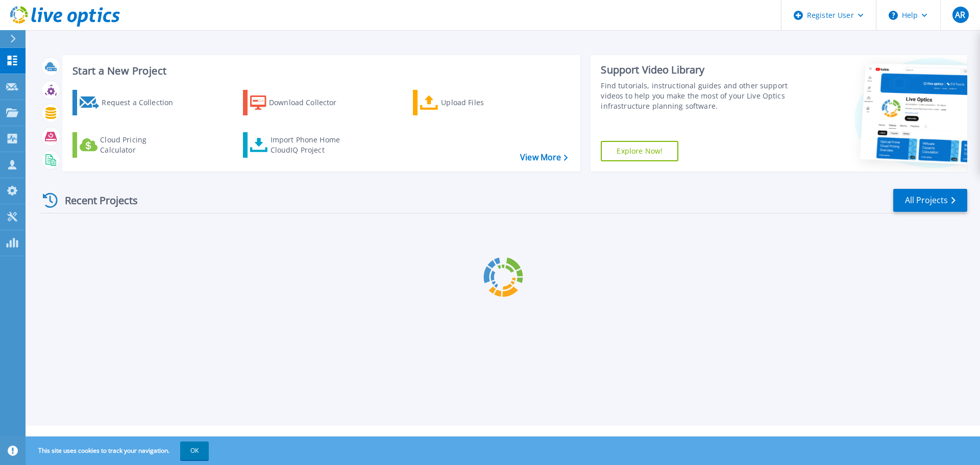  Describe the element at coordinates (696, 70) in the screenshot. I see `div: Support Video Library` at that location.